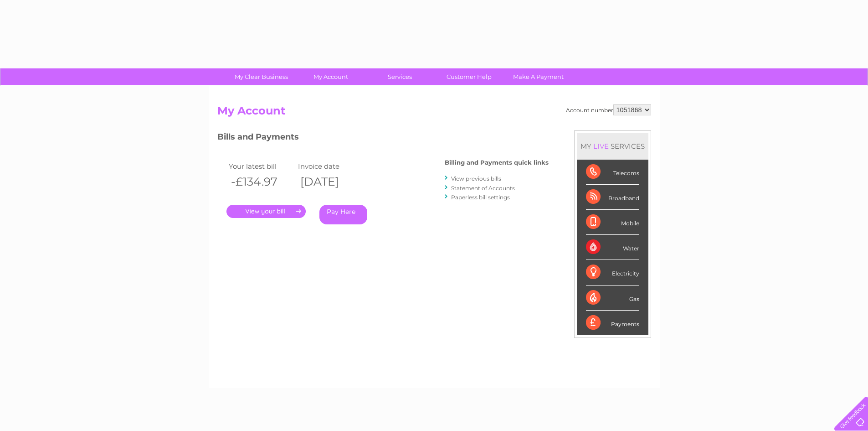 This screenshot has height=431, width=868. What do you see at coordinates (261, 181) in the screenshot?
I see `th: -£134.97` at bounding box center [261, 181].